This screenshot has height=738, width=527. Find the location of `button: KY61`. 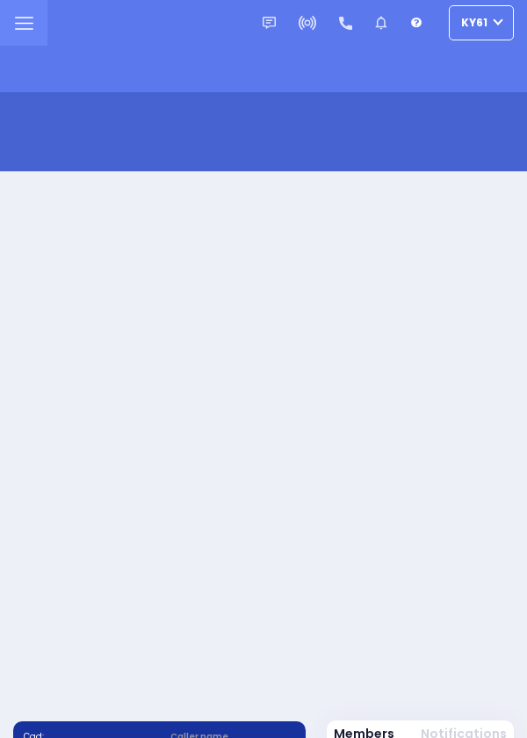

button: KY61 is located at coordinates (482, 23).